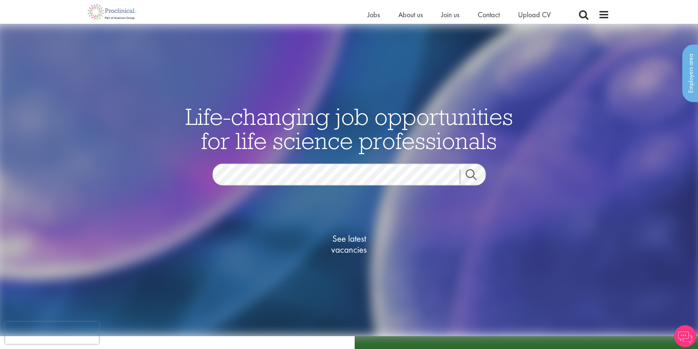  What do you see at coordinates (349, 244) in the screenshot?
I see `a: See latestvacancies` at bounding box center [349, 244].